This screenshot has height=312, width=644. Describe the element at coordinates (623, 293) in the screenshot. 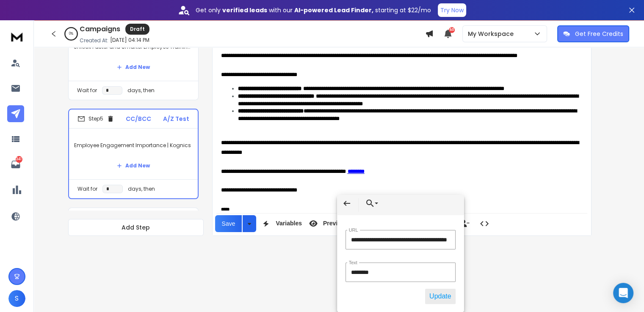

I see `div: Open Intercom Messenger` at that location.